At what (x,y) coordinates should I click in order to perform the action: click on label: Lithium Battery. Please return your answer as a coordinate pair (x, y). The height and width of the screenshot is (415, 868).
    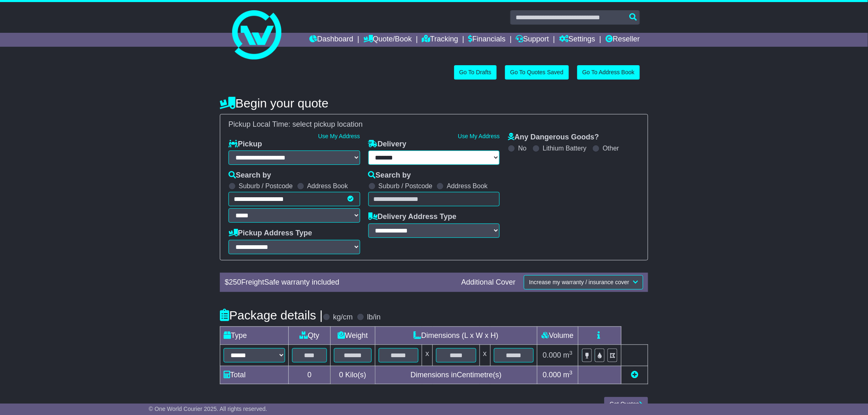
    Looking at the image, I should click on (564, 148).